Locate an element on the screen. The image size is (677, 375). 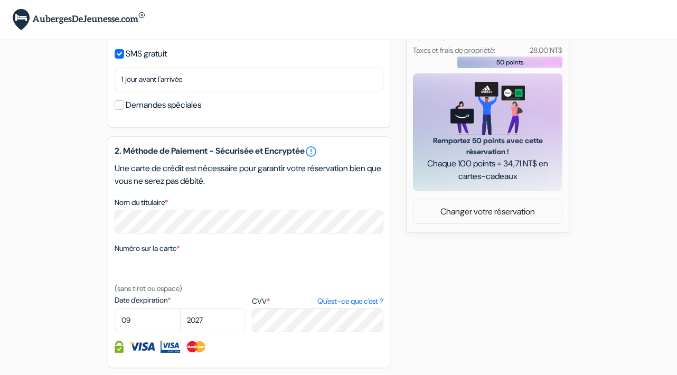
span: Remportez 50 points avec cette réservation ! is located at coordinates (487, 146).